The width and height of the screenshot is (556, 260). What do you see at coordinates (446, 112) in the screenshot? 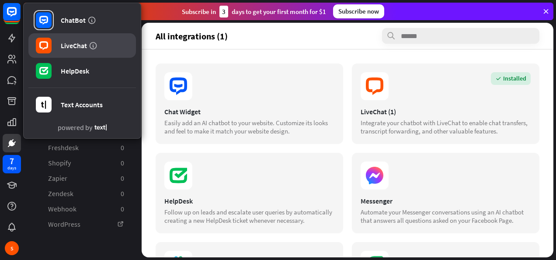
I see `div: LiveChat (1)` at bounding box center [446, 112].